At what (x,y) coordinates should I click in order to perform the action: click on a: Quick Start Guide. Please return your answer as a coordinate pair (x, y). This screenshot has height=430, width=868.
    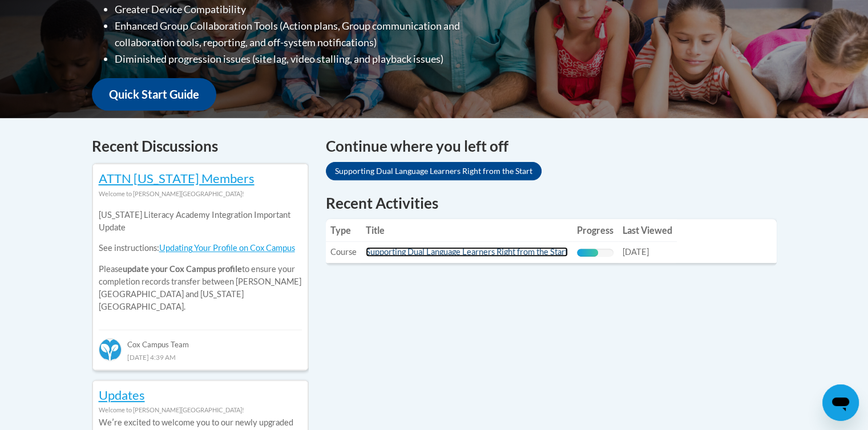
    Looking at the image, I should click on (154, 94).